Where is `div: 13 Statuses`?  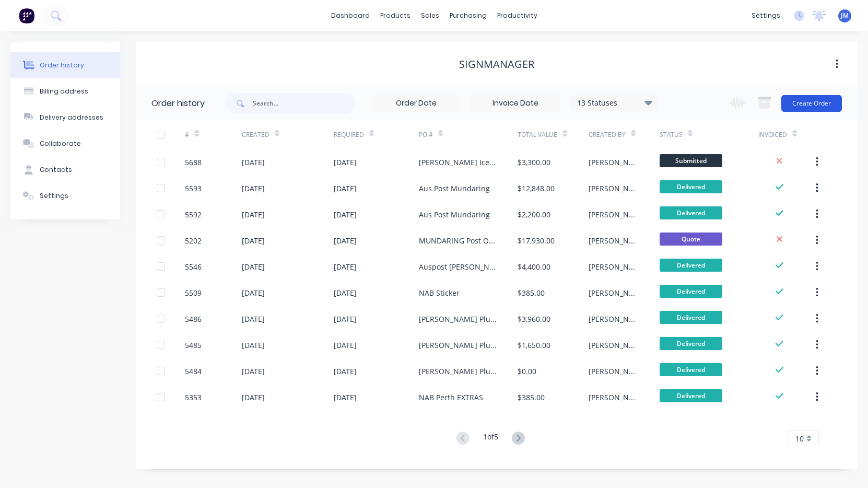 div: 13 Statuses is located at coordinates (615, 103).